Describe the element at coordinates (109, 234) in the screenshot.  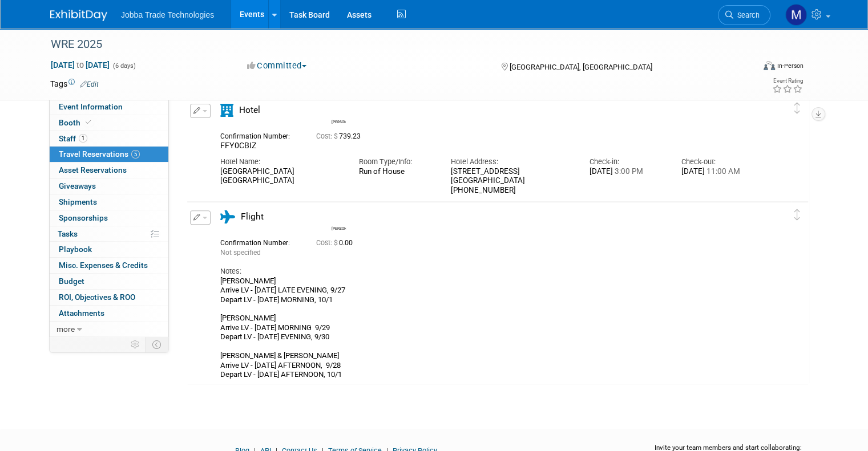
I see `a: Tasks` at that location.